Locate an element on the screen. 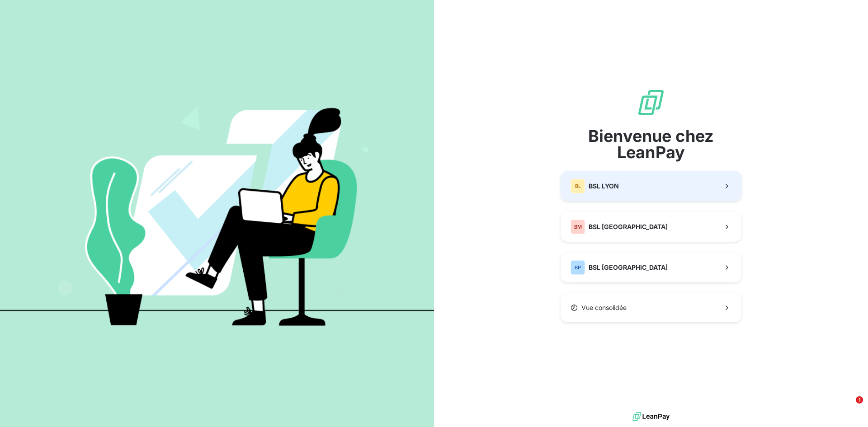 The width and height of the screenshot is (868, 427). button: BLBSL LYON is located at coordinates (651, 186).